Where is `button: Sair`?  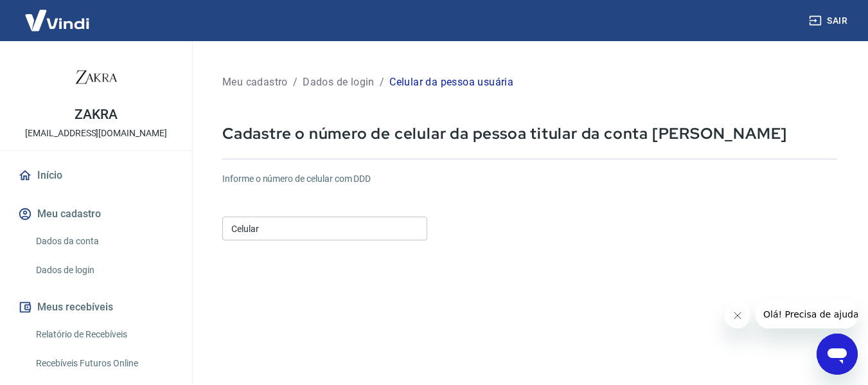
button: Sair is located at coordinates (830, 20).